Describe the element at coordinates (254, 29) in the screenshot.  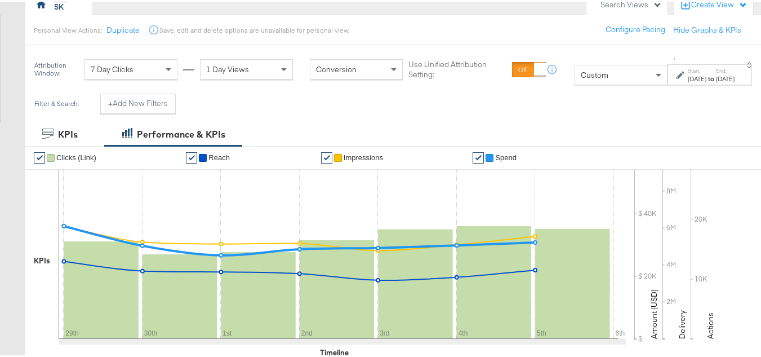
I see `div: Save, edit and delete options are unavailable for personal view.` at that location.